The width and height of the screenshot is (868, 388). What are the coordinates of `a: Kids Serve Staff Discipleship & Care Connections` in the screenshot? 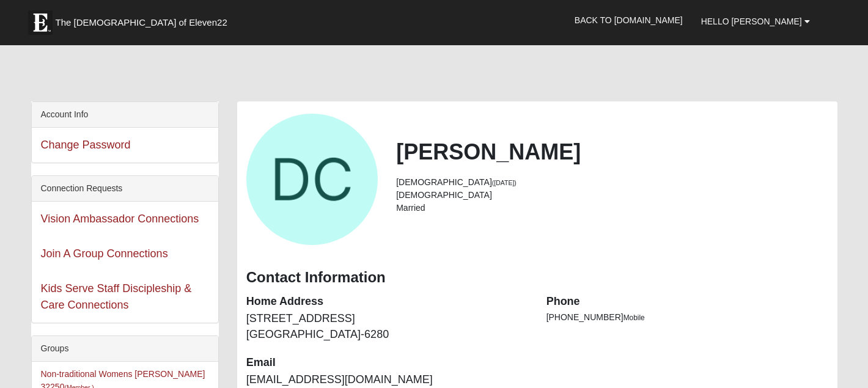 It's located at (116, 296).